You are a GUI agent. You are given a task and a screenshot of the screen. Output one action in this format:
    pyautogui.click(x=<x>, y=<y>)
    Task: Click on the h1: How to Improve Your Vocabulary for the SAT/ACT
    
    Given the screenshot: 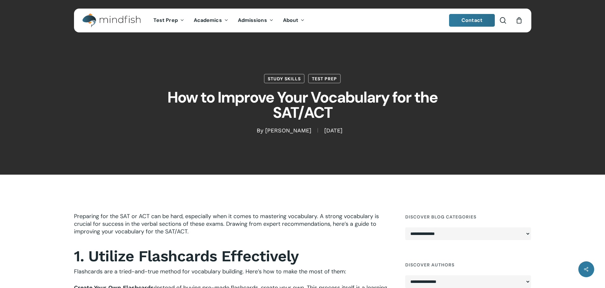 What is the action you would take?
    pyautogui.click(x=303, y=105)
    